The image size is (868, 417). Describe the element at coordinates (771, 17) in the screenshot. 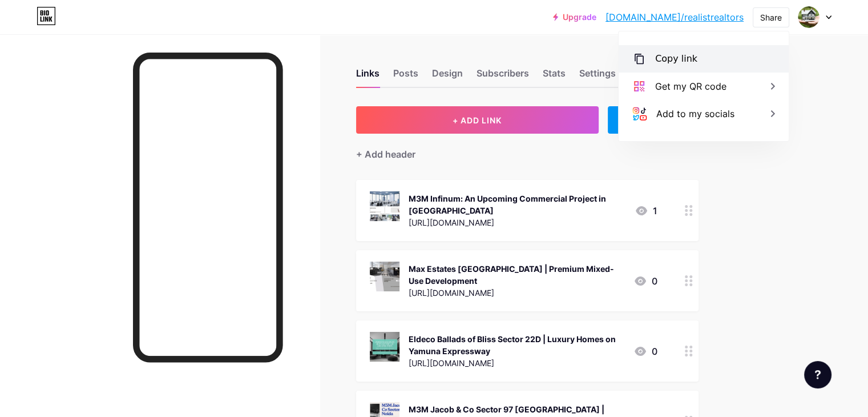

I see `div: Share` at that location.